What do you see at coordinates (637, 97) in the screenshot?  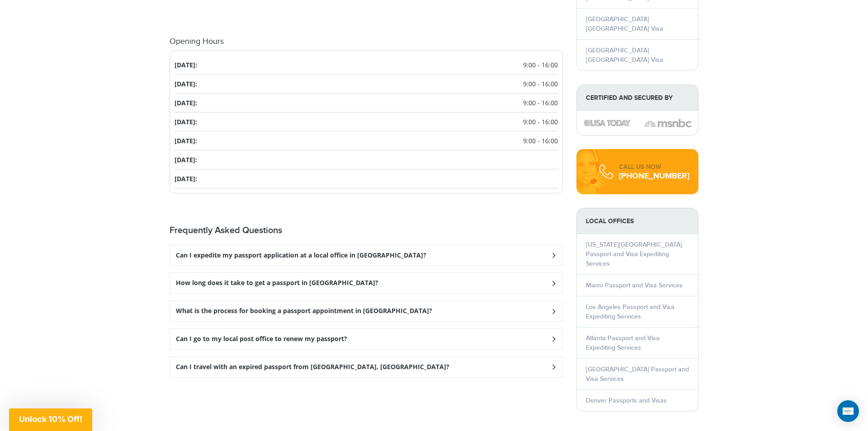 I see `strong: Certified and Secured by` at bounding box center [637, 97].